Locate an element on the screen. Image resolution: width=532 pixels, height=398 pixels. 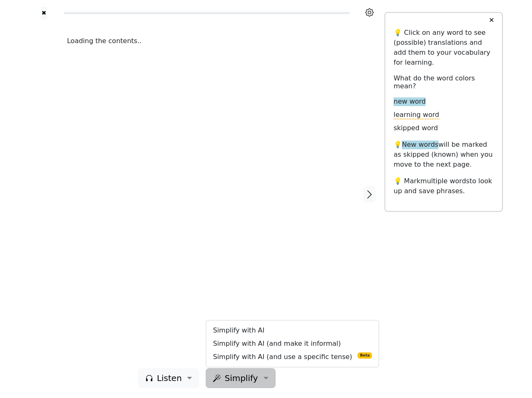
h6: What do the word colors mean? is located at coordinates (443, 82).